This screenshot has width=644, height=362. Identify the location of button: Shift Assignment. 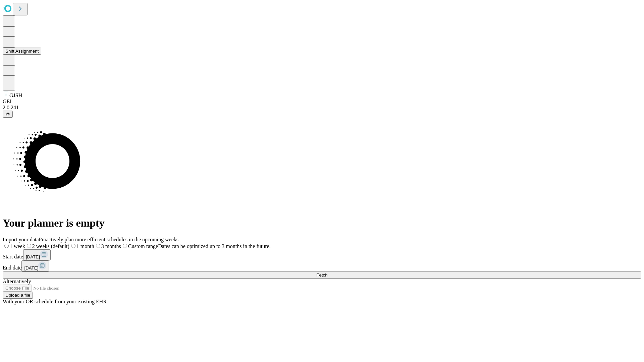
(22, 51).